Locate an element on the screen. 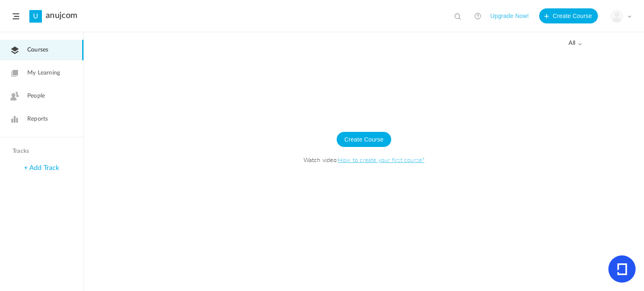  span: People is located at coordinates (36, 96).